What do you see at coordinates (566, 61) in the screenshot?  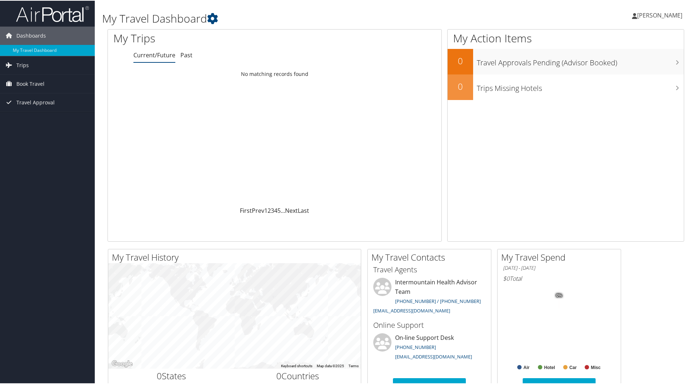 I see `a: 0Travel Approvals Pending (Advisor Booked)` at bounding box center [566, 61].